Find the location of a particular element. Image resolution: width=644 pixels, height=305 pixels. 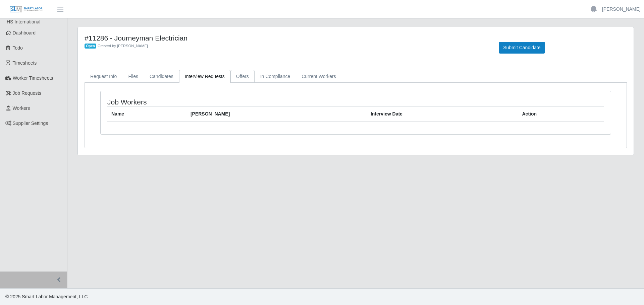

th: Name is located at coordinates (147, 114).